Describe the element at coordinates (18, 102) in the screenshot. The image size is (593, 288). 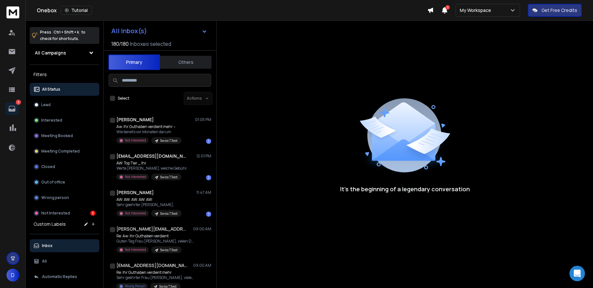
I see `p: 3` at that location.